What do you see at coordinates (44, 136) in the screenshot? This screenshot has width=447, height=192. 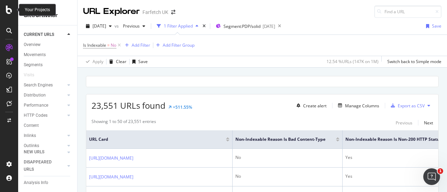 I see `a: Inlinks` at bounding box center [44, 136].